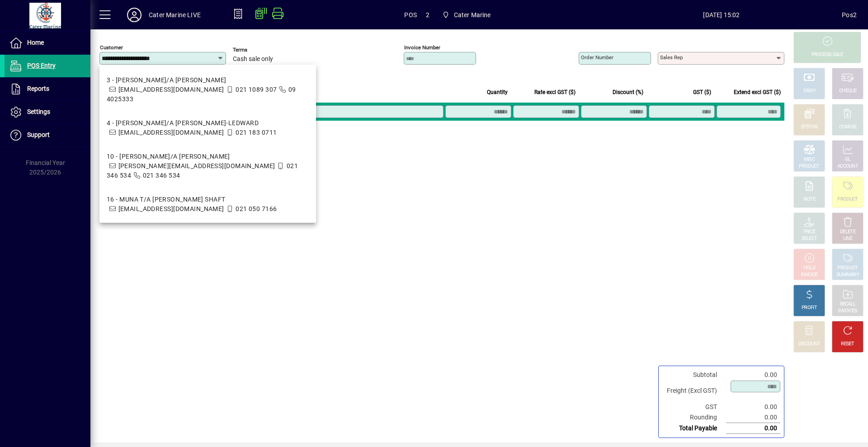 Image resolution: width=868 pixels, height=447 pixels. I want to click on div: Cater Marine LIVE, so click(175, 15).